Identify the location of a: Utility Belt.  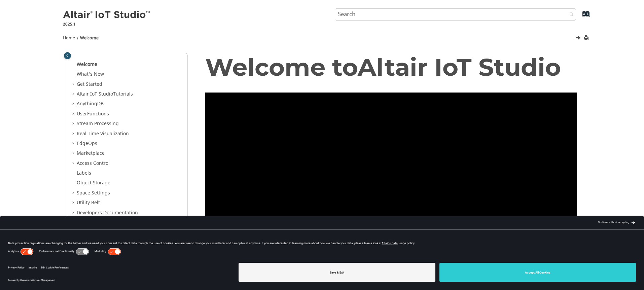
(88, 202).